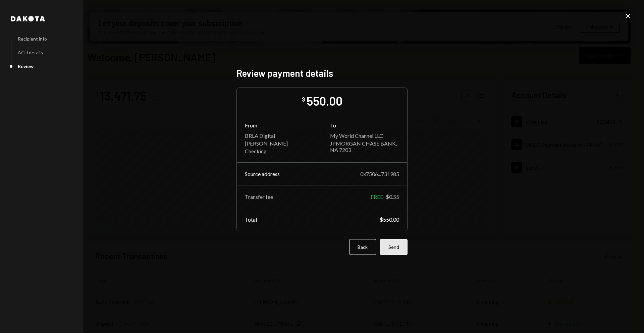 The height and width of the screenshot is (333, 644). What do you see at coordinates (258, 197) in the screenshot?
I see `div: Transfer fee` at bounding box center [258, 197].